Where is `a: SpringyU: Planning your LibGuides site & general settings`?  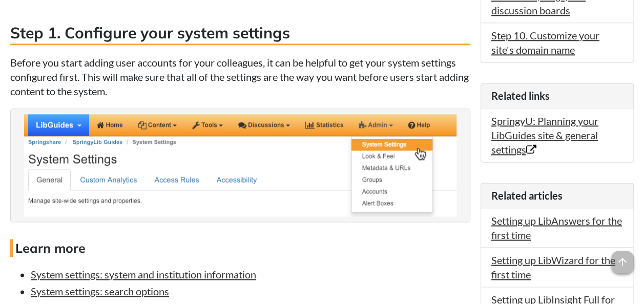
a: SpringyU: Planning your LibGuides site & general settings is located at coordinates (545, 135).